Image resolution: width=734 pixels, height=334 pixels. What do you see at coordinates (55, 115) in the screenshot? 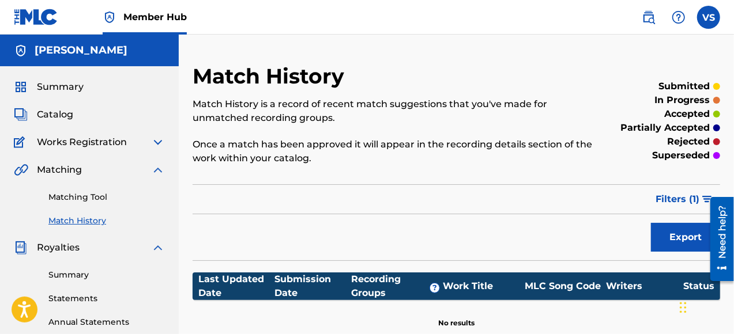
I see `span: Catalog` at bounding box center [55, 115].